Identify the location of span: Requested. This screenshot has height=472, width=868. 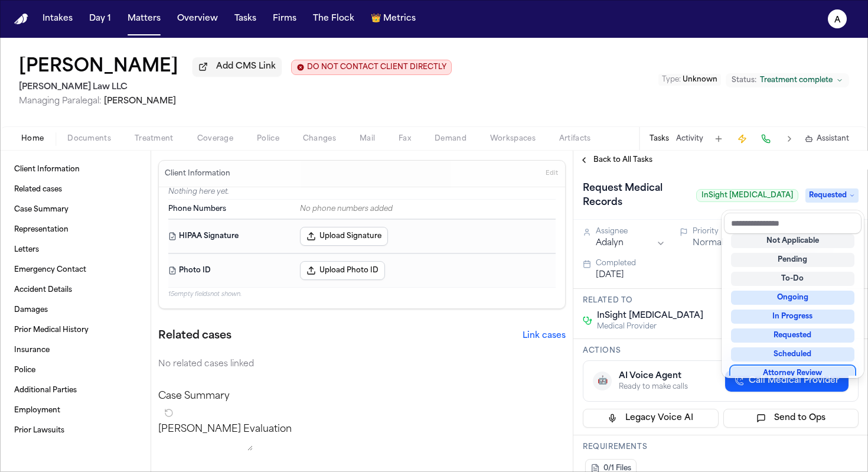
(832, 196).